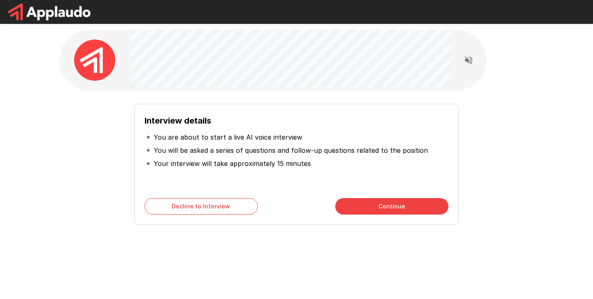  I want to click on button: Read questions aloud, so click(469, 60).